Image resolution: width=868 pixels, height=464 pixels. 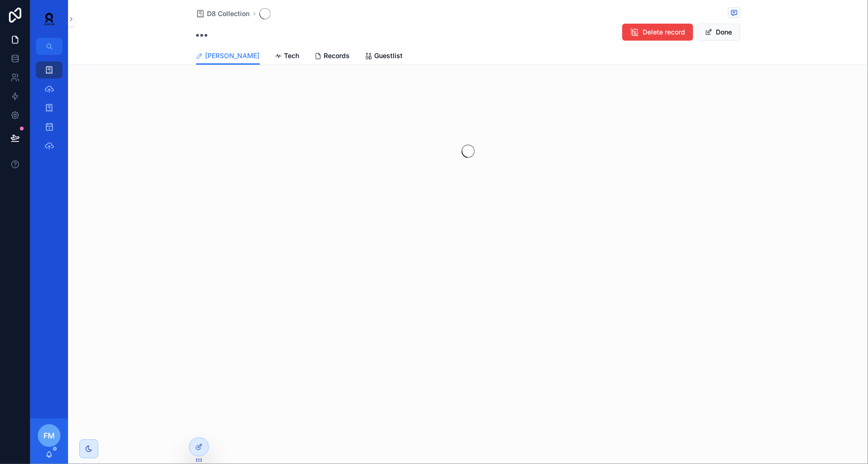 I want to click on a: Guestlist, so click(x=385, y=57).